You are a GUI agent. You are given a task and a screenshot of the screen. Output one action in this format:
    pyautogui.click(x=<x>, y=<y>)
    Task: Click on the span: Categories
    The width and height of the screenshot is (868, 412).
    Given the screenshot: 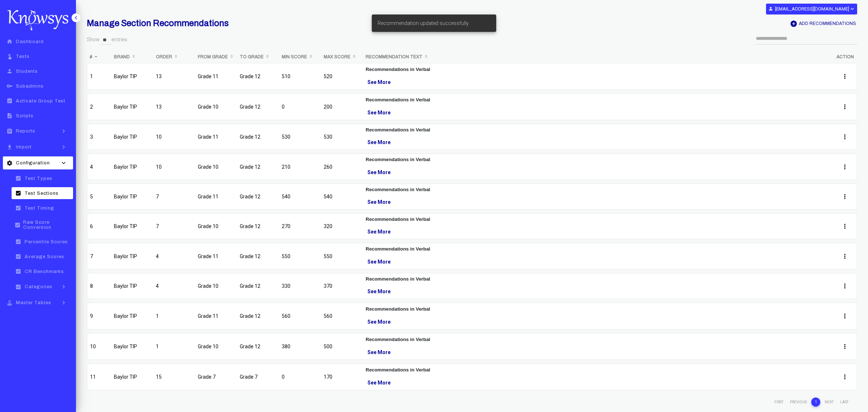 What is the action you would take?
    pyautogui.click(x=38, y=287)
    